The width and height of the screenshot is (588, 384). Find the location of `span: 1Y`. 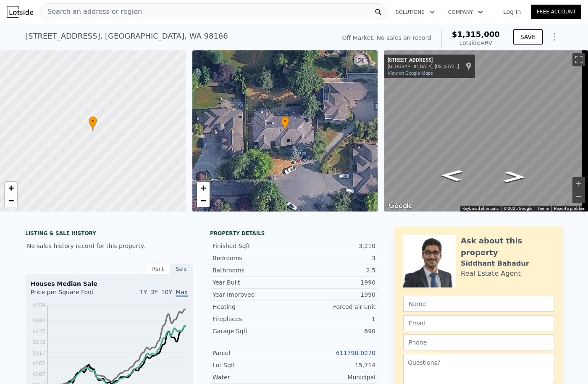

span: 1Y is located at coordinates (143, 292).